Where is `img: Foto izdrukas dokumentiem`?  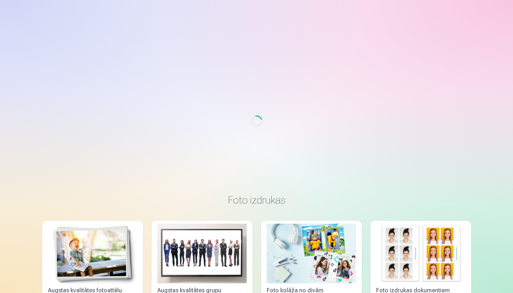
img: Foto izdrukas dokumentiem is located at coordinates (421, 254).